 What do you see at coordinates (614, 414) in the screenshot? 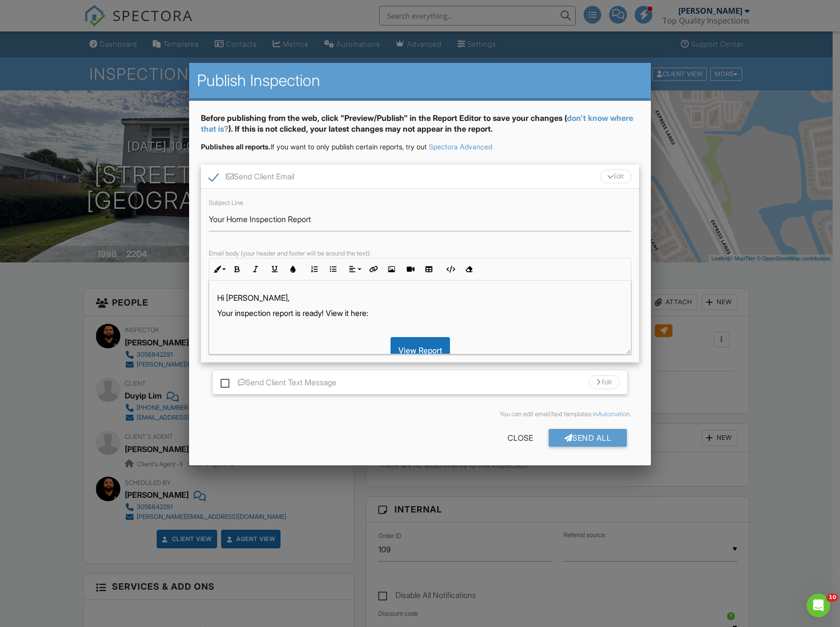
I see `a: Automation` at bounding box center [614, 414].